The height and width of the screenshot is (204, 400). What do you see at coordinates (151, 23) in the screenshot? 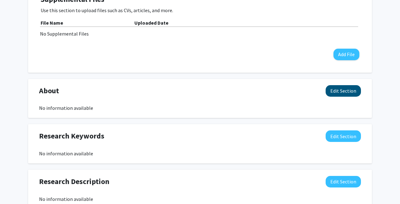
I see `b: Uploaded Date` at bounding box center [151, 23].